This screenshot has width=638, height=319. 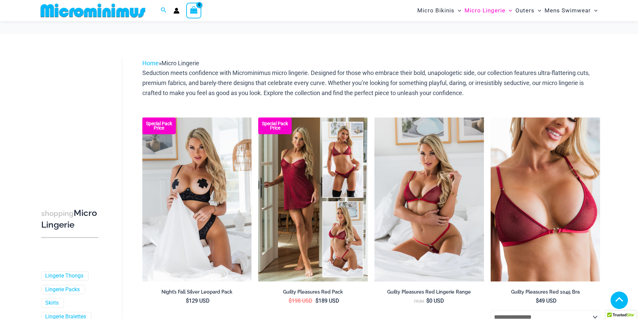 I want to click on a: Micro BikinisMenu ToggleMenu Toggle, so click(x=439, y=10).